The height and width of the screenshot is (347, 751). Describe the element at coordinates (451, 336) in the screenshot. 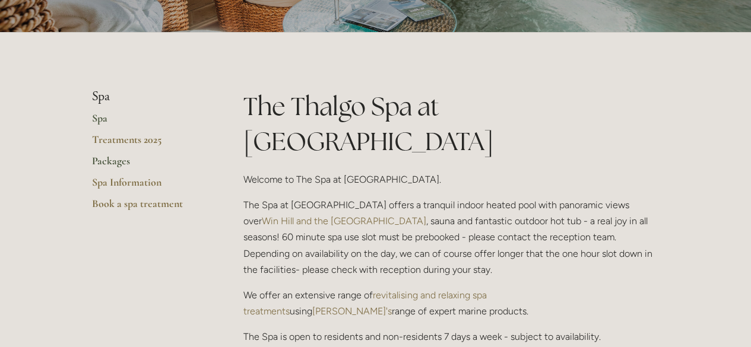

I see `p: The Spa is open to residents and non-residents 7 days a week - subject to availability.` at that location.